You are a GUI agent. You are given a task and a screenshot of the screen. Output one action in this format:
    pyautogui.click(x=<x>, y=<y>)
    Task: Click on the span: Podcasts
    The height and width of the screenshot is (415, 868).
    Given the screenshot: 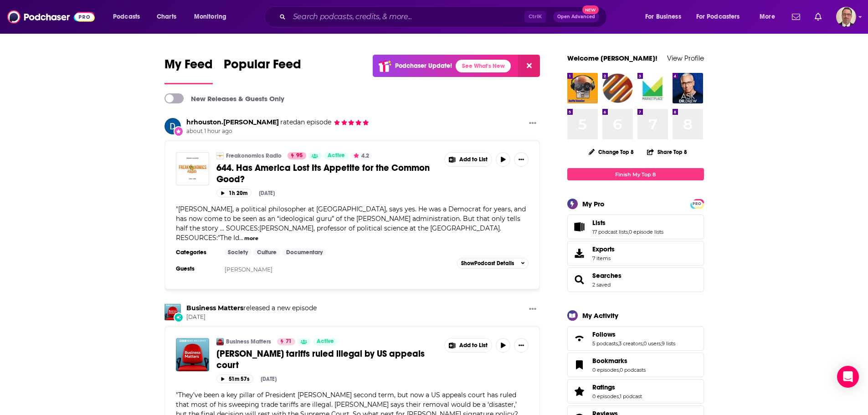 What is the action you would take?
    pyautogui.click(x=126, y=17)
    